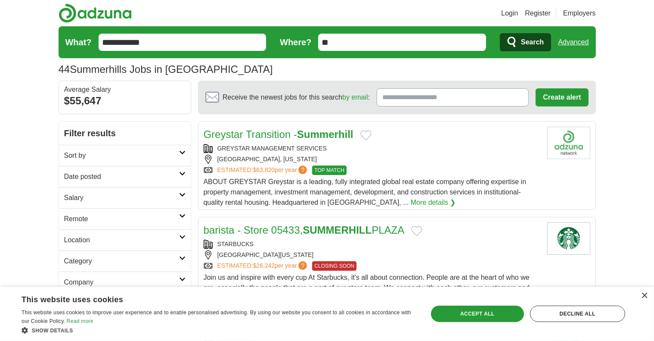 The width and height of the screenshot is (654, 341). What do you see at coordinates (509, 13) in the screenshot?
I see `a: Login` at bounding box center [509, 13].